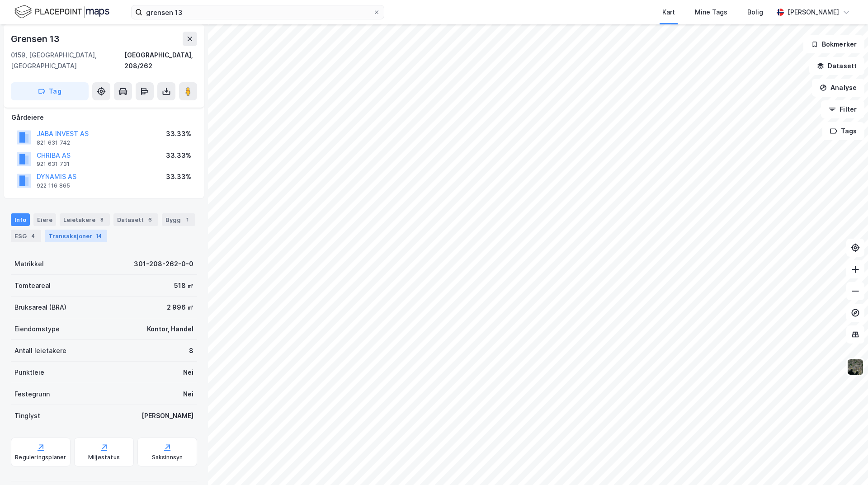 The width and height of the screenshot is (868, 485). What do you see at coordinates (85, 220) in the screenshot?
I see `div: Leietakere` at bounding box center [85, 220].